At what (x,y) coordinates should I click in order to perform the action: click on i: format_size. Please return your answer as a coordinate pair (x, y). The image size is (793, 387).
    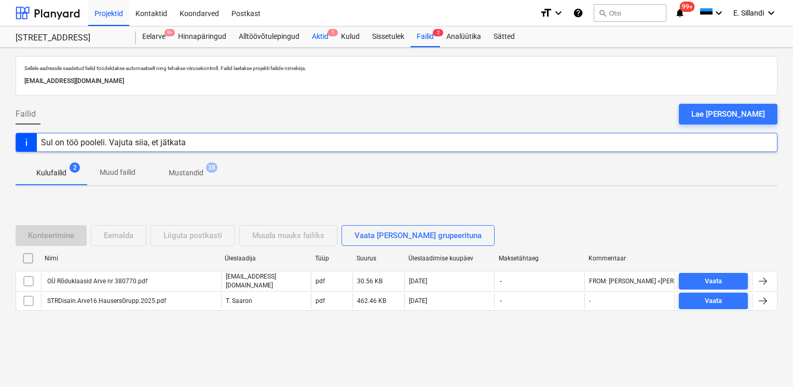
    Looking at the image, I should click on (546, 13).